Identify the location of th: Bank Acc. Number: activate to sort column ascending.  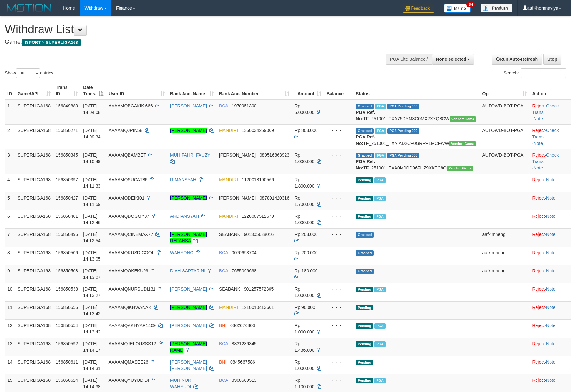
(254, 90).